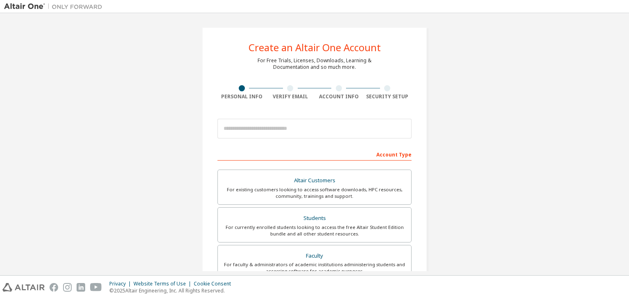  What do you see at coordinates (388, 97) in the screenshot?
I see `div: Security Setup` at bounding box center [388, 97].